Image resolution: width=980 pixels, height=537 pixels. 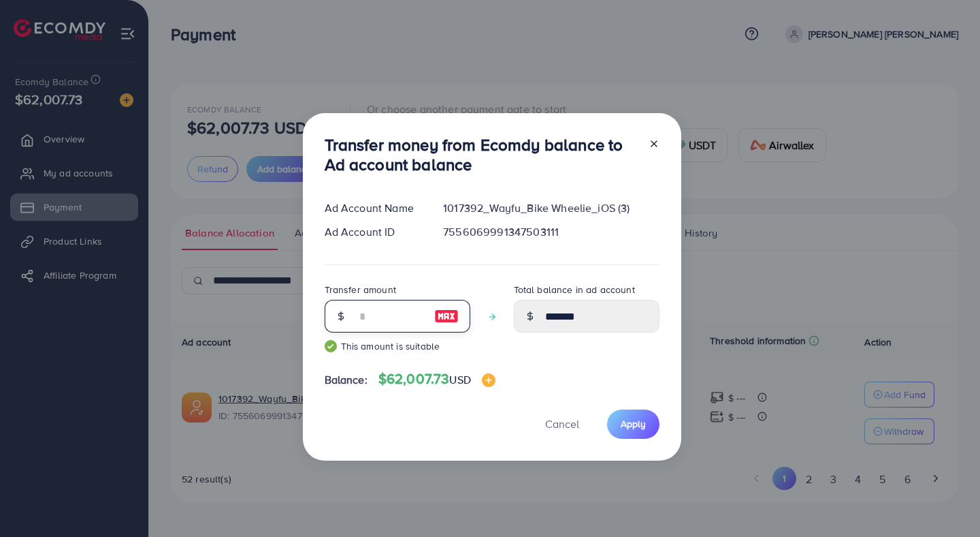 I want to click on label: Total balance in ad account, so click(x=574, y=289).